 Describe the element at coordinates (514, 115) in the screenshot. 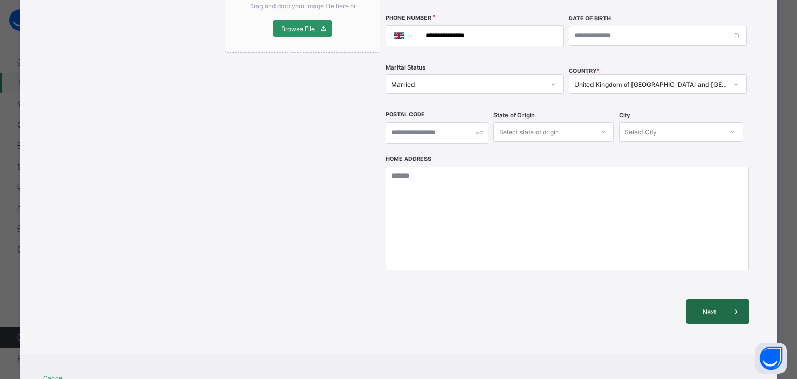

I see `span: State of Origin` at that location.